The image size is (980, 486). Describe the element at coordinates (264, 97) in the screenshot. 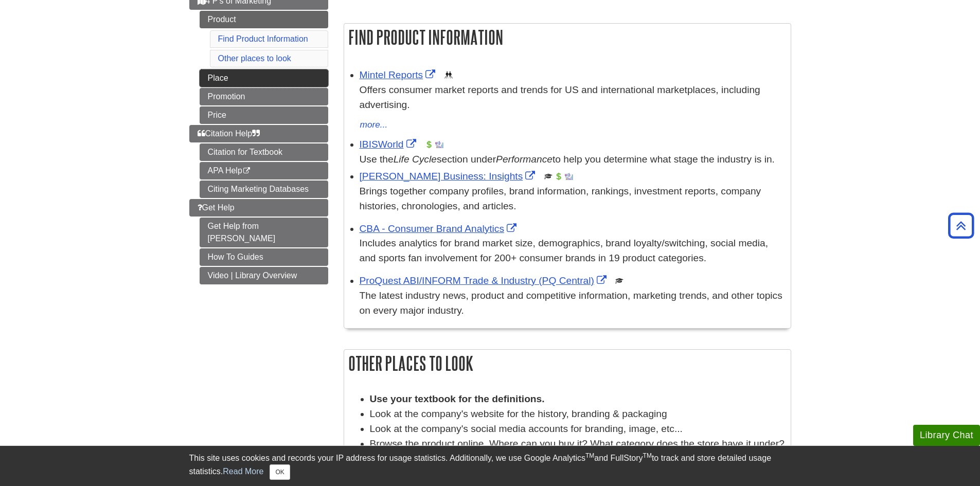

I see `a: Promotion` at that location.